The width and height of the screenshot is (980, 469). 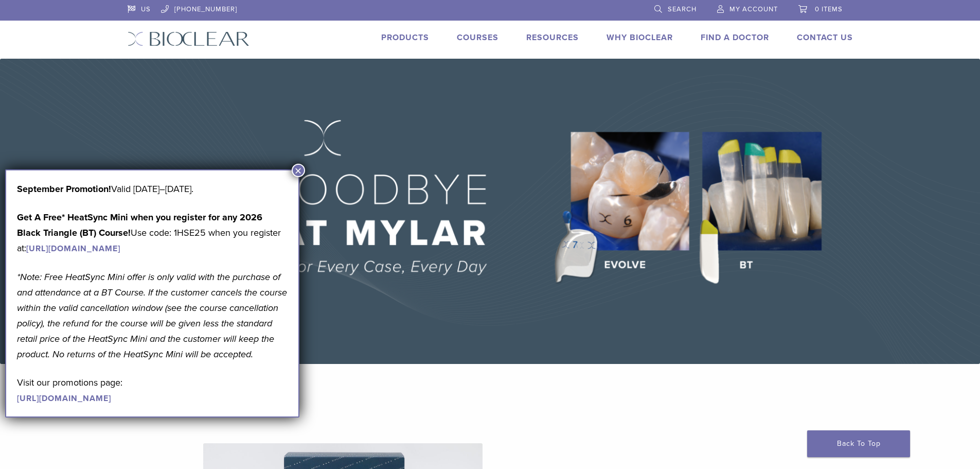 I want to click on a: Why Bioclear, so click(x=640, y=38).